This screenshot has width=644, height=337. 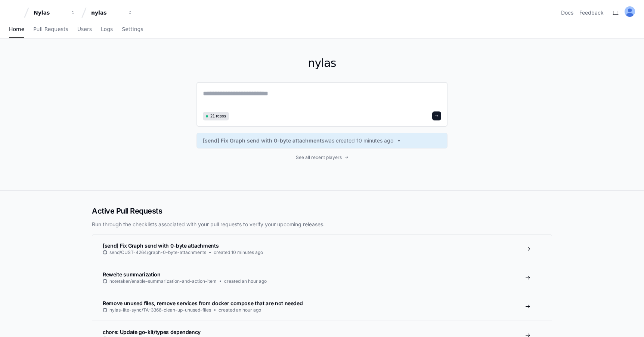 I want to click on a: Logs, so click(x=107, y=30).